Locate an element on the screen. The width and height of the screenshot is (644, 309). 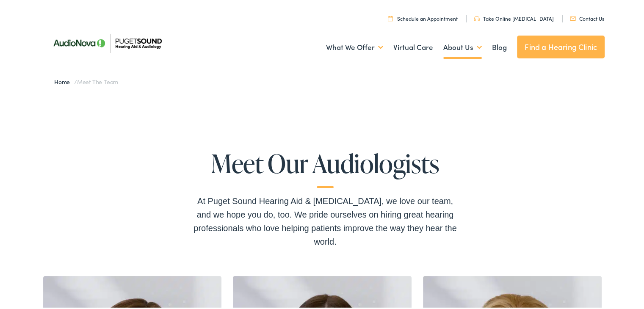
a: Home is located at coordinates (64, 80).